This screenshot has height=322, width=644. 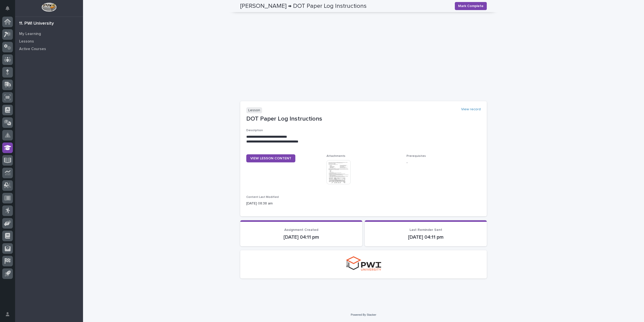 I want to click on span: Last Reminder Sent, so click(x=426, y=230).